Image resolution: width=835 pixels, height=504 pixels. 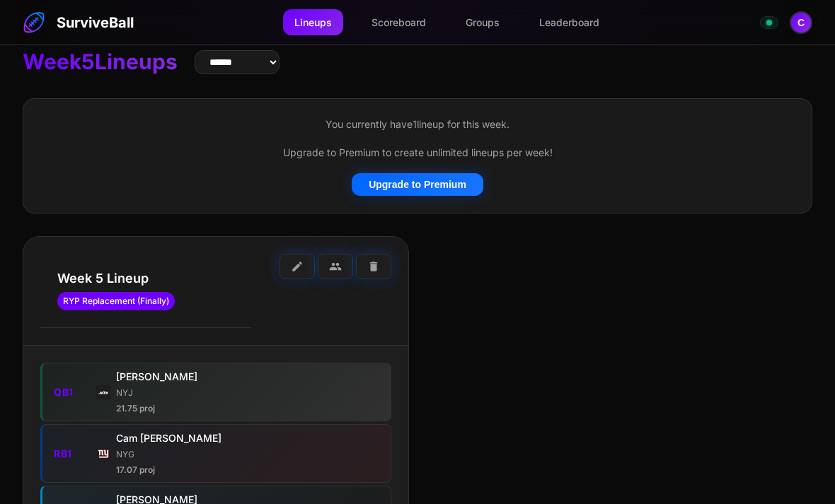 I want to click on span: 21.75 proj, so click(x=135, y=408).